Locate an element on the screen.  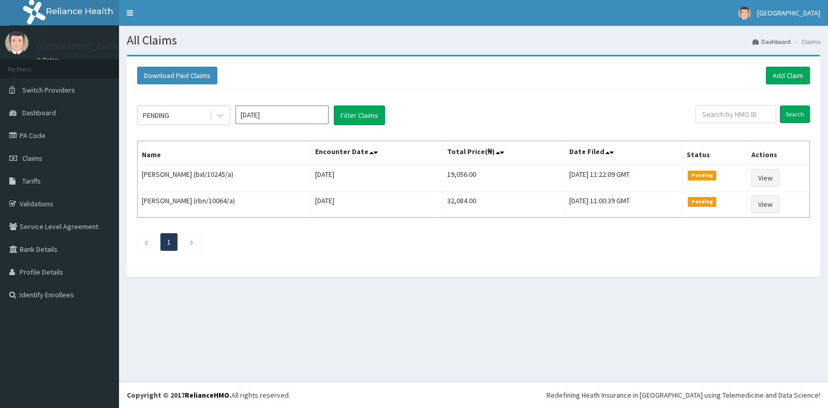
a: RelianceHMO is located at coordinates (207, 395).